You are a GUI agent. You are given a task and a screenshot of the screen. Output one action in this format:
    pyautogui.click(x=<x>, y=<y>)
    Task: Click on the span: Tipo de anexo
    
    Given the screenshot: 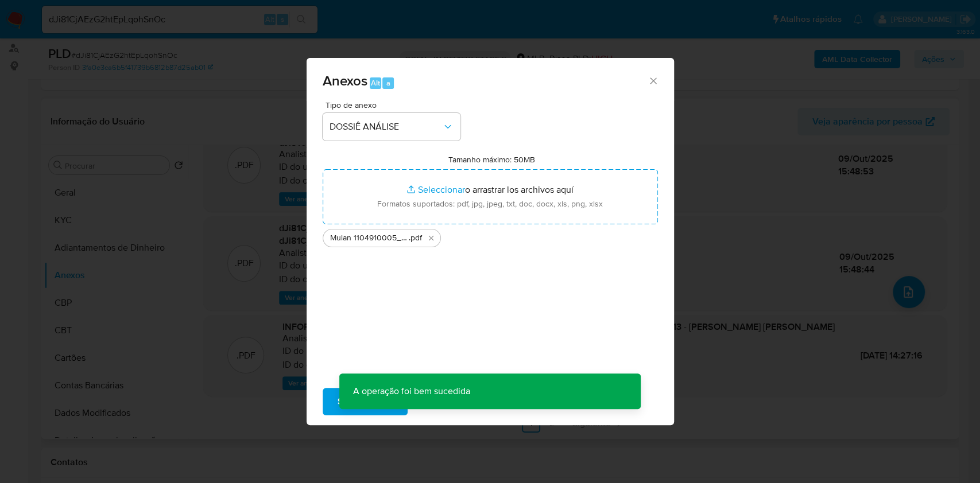 What is the action you would take?
    pyautogui.click(x=395, y=105)
    